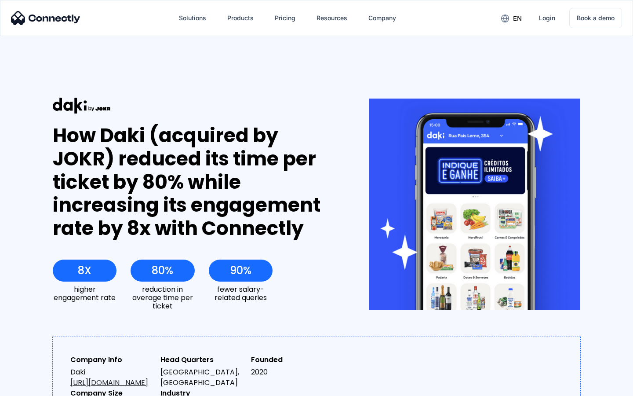 The image size is (633, 396). Describe the element at coordinates (547, 18) in the screenshot. I see `a: Login` at that location.